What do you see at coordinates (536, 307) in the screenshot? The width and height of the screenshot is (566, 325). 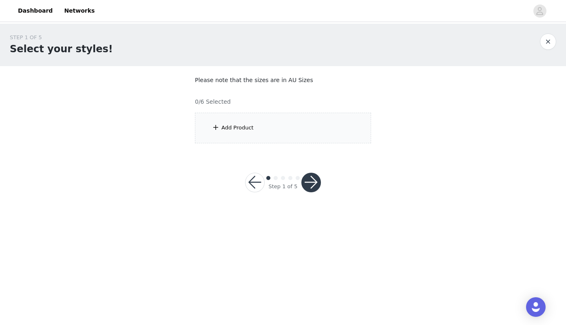 I see `div: Open Intercom Messenger` at bounding box center [536, 307].